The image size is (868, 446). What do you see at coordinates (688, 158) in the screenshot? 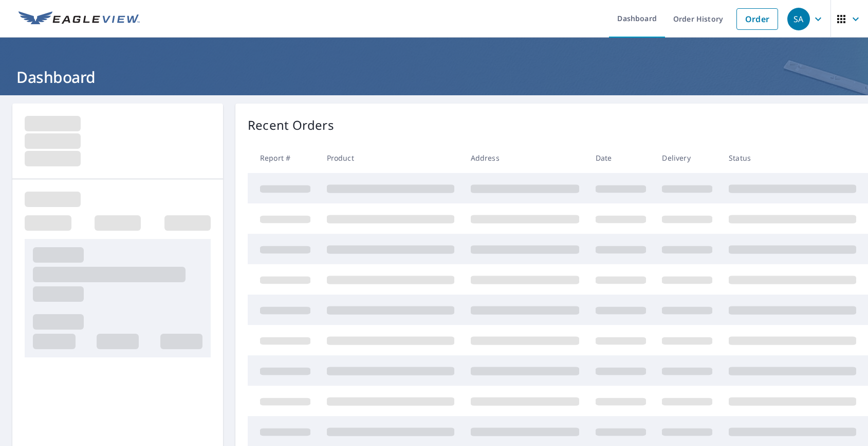
I see `th: Delivery` at bounding box center [688, 158].